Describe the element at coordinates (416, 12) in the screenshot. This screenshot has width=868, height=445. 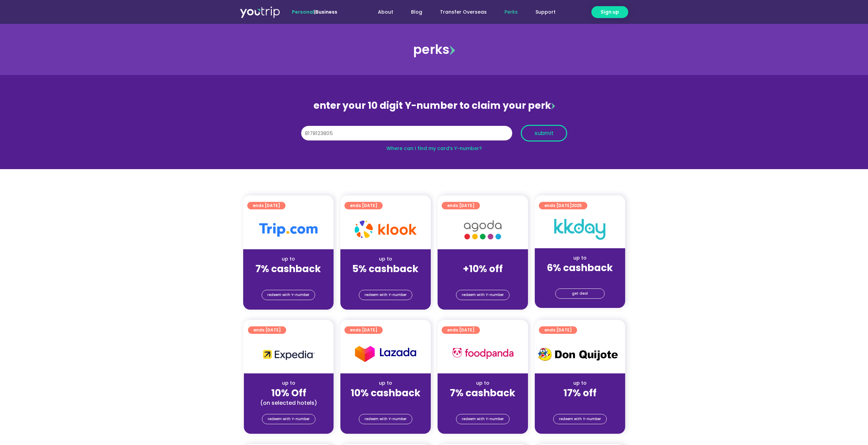
I see `a: Blog` at that location.